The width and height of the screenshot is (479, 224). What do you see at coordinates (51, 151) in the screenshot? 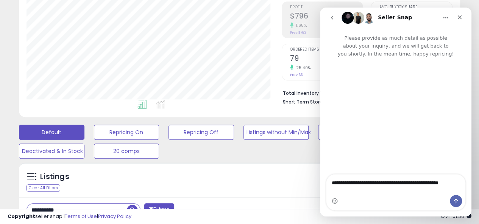
I see `button: Deactivated & In Stock` at bounding box center [51, 151].